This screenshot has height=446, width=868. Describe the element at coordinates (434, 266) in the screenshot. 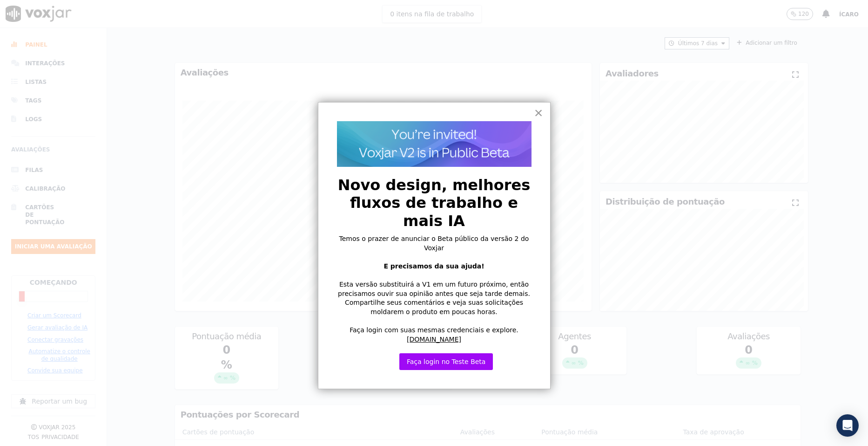

I see `strong: E precisamos da sua ajuda!` at that location.